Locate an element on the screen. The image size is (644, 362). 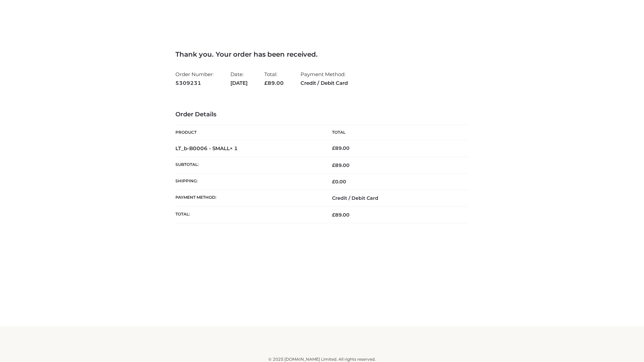
td: Credit / Debit Card is located at coordinates (395, 198).